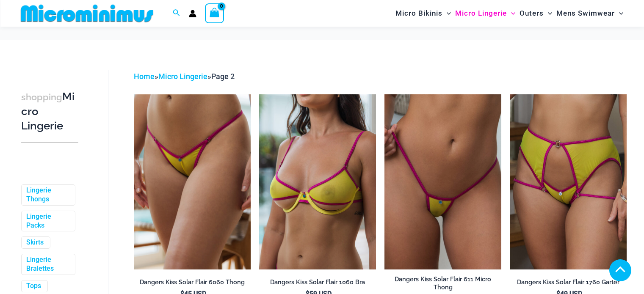  Describe the element at coordinates (192, 284) in the screenshot. I see `a: Dangers Kiss Solar Flair 6060 Thong` at that location.